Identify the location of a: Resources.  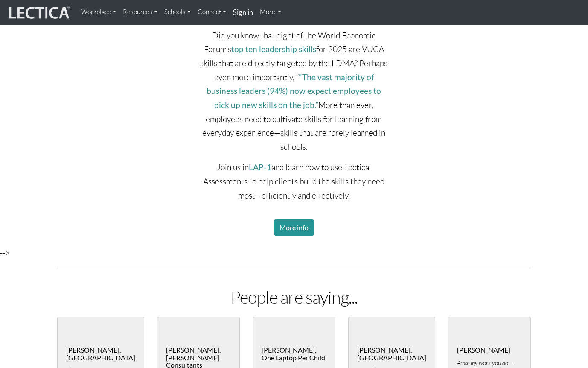
(140, 12).